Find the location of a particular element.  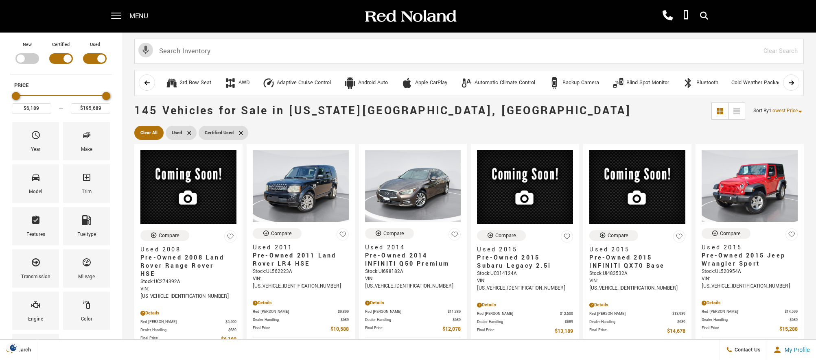

span: $9,899 is located at coordinates (343, 312).